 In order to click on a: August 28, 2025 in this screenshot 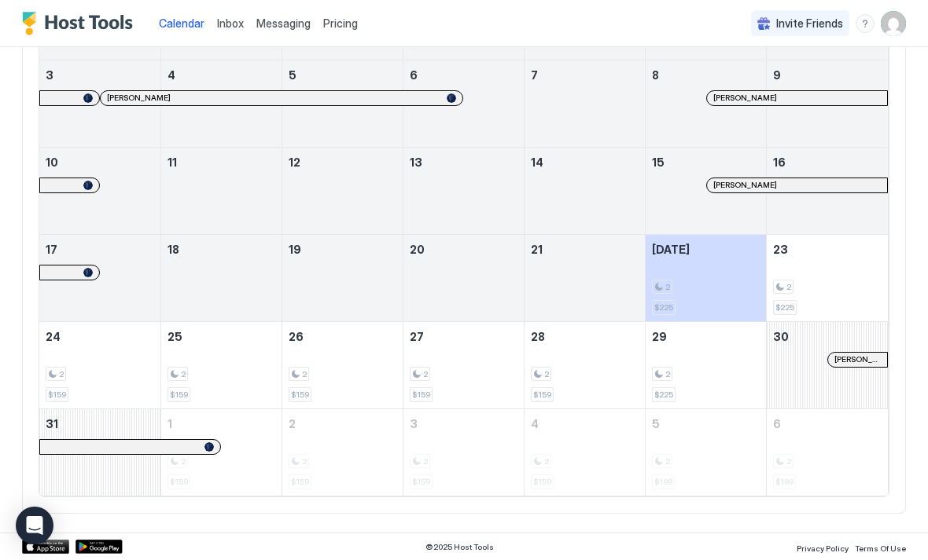, I will do `click(585, 337)`.